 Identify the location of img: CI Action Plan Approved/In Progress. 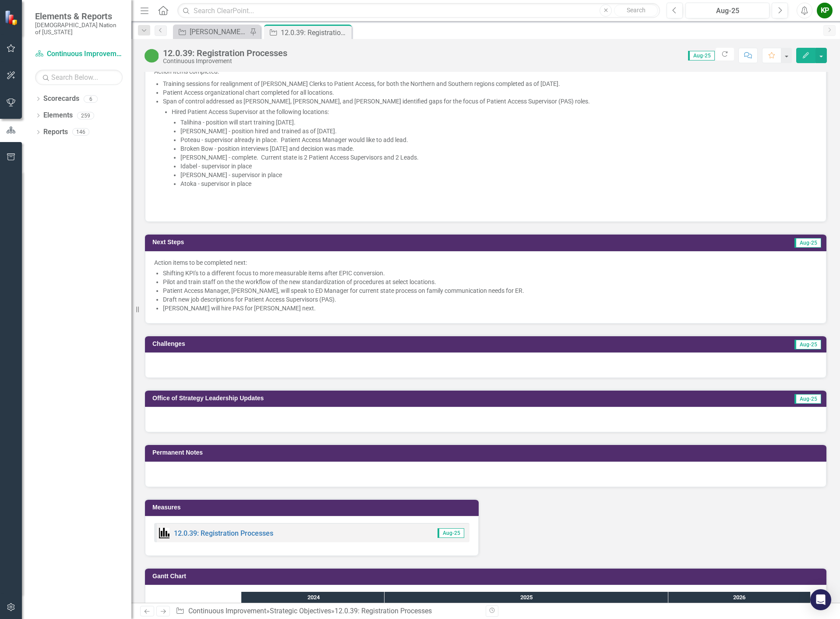
(152, 56).